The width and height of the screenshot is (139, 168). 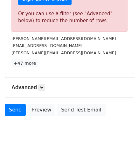 What do you see at coordinates (81, 110) in the screenshot?
I see `a: Send Test Email` at bounding box center [81, 110].